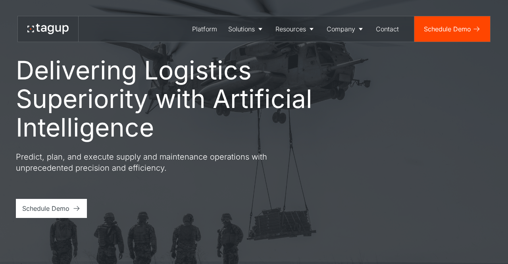  What do you see at coordinates (346, 29) in the screenshot?
I see `a: Company` at bounding box center [346, 29].